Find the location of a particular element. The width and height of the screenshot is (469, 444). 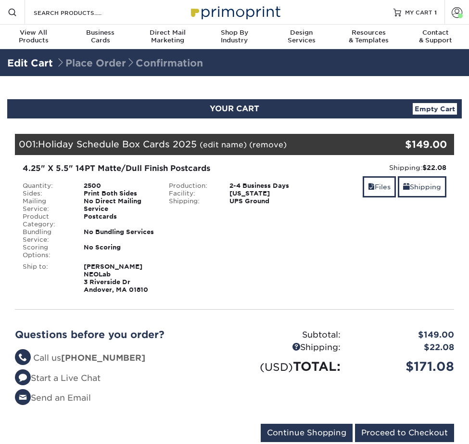

small: (USD) is located at coordinates (276, 367).